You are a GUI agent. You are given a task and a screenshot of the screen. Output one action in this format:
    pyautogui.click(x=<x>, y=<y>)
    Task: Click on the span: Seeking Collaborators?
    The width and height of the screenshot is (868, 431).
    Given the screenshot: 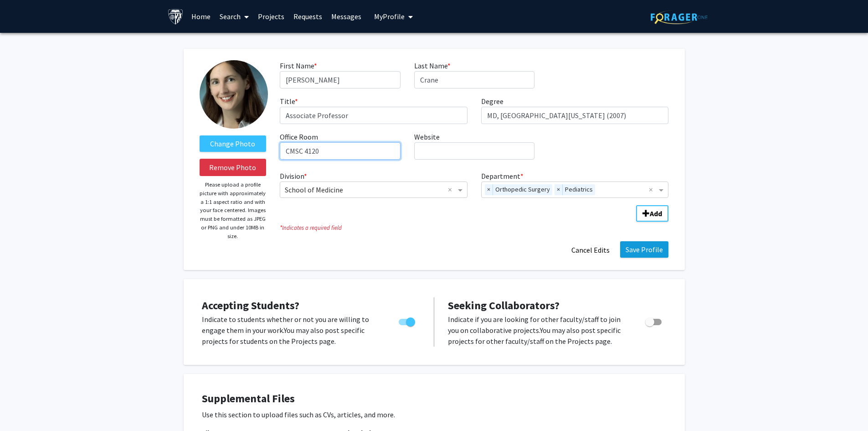 What is the action you would take?
    pyautogui.click(x=504, y=305)
    